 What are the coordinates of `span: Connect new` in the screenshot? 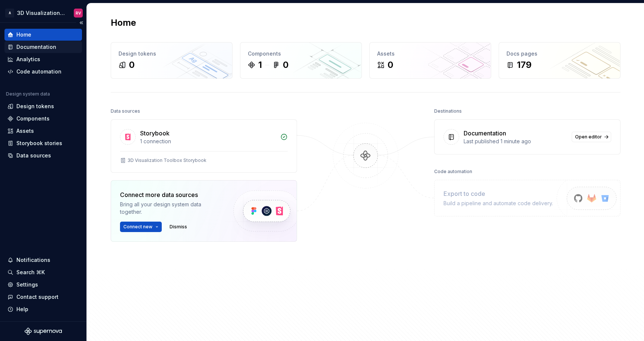 It's located at (138, 227).